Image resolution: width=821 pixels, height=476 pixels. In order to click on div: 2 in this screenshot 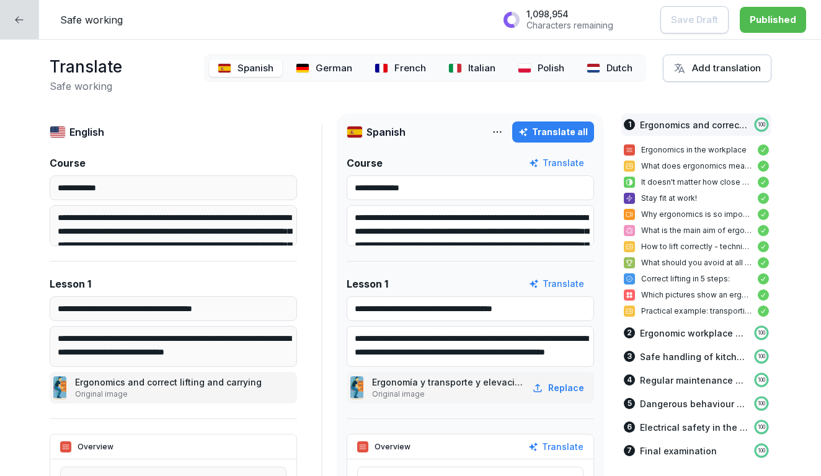, I will do `click(630, 333)`.